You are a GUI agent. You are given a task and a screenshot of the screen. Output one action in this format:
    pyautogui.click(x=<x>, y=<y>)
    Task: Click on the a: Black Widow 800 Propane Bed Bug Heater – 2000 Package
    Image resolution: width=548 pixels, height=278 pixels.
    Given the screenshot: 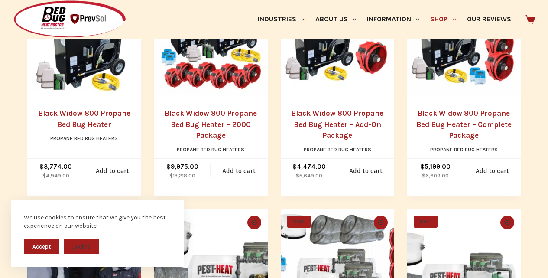 What is the action you would take?
    pyautogui.click(x=211, y=124)
    